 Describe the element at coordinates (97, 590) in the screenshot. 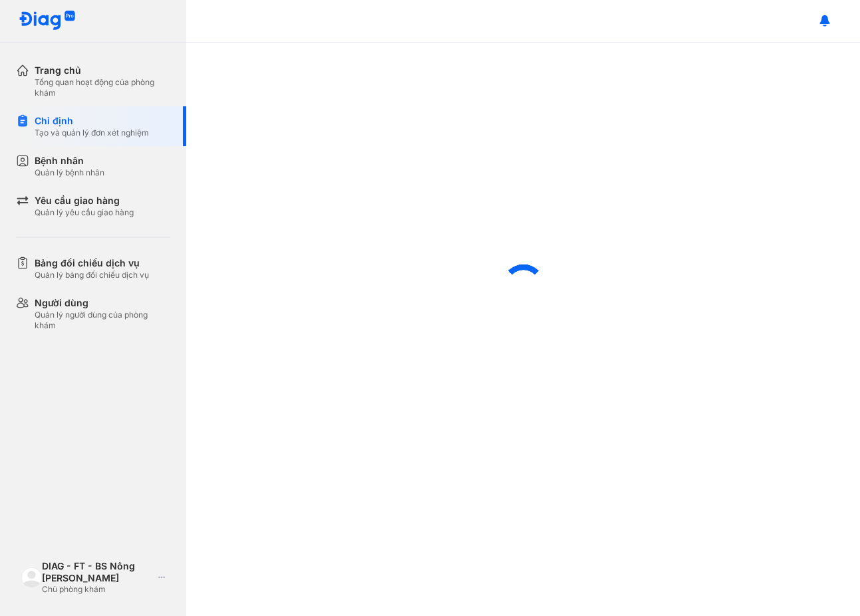

I see `div: Chủ phòng khám` at that location.